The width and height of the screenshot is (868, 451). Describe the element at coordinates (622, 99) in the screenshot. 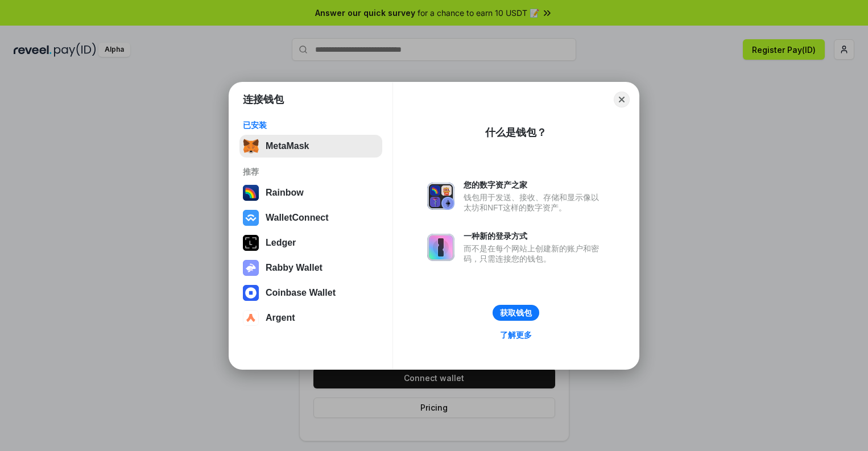

I see `button: Close` at that location.